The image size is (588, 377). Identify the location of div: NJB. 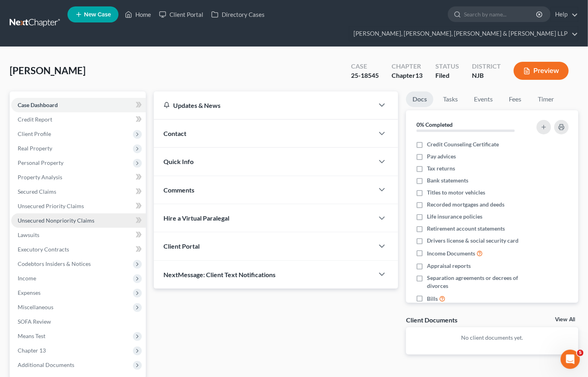
(486, 75).